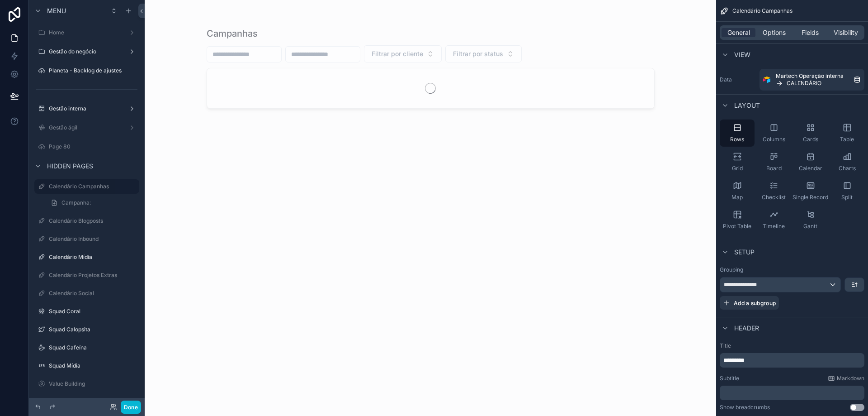 The width and height of the screenshot is (868, 416). What do you see at coordinates (93, 239) in the screenshot?
I see `label: Calendário Inbound` at bounding box center [93, 239].